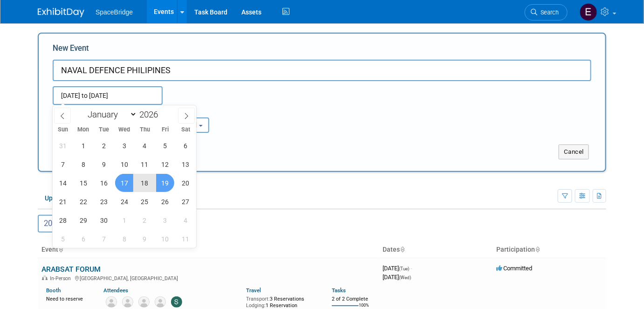 Image resolution: width=644 pixels, height=309 pixels. I want to click on a: Booth, so click(53, 290).